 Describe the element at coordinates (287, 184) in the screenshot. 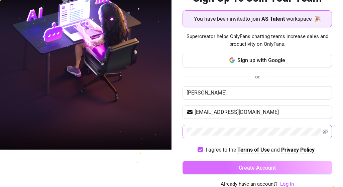

I see `a: Log In` at that location.